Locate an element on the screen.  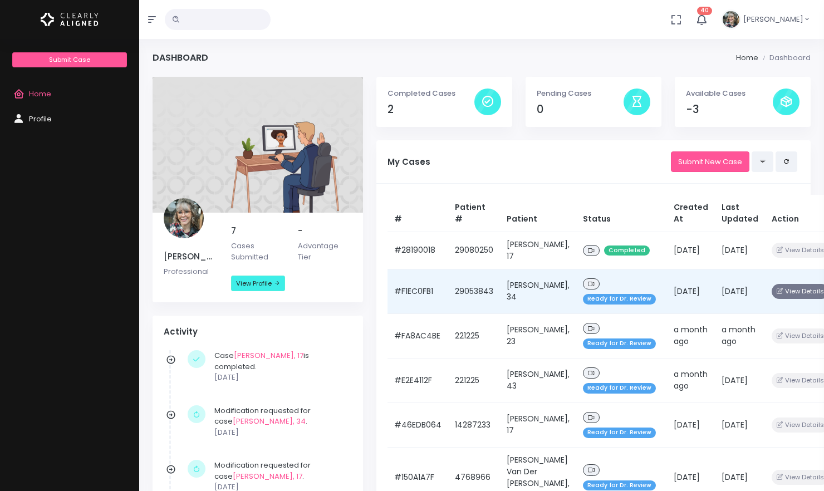
img: Logo Horizontal is located at coordinates (70, 19).